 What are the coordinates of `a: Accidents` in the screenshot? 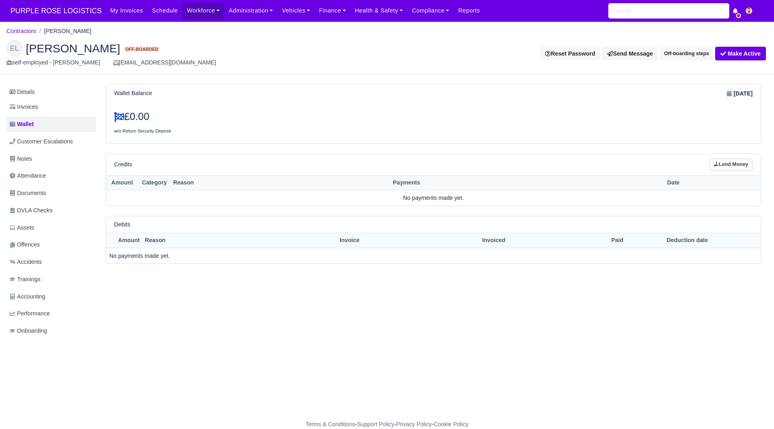 It's located at (51, 262).